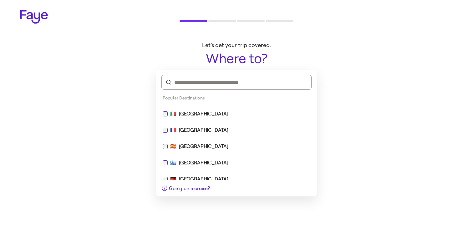  I want to click on h1: Where to?, so click(237, 59).